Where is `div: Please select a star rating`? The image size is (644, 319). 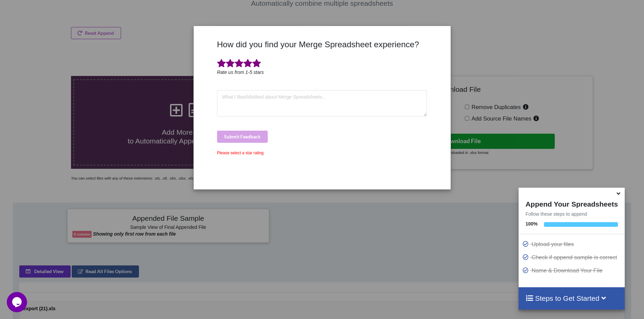
div: Please select a star rating is located at coordinates (322, 153).